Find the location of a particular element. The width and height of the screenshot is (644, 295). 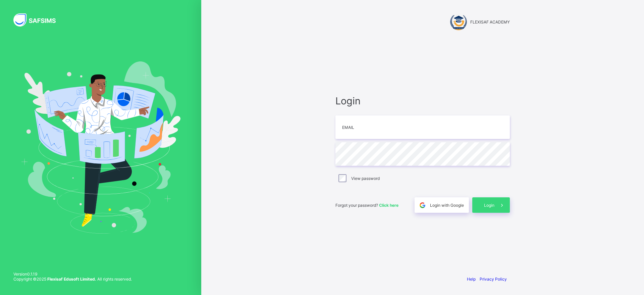

span: Forgot your password? is located at coordinates (367, 205).